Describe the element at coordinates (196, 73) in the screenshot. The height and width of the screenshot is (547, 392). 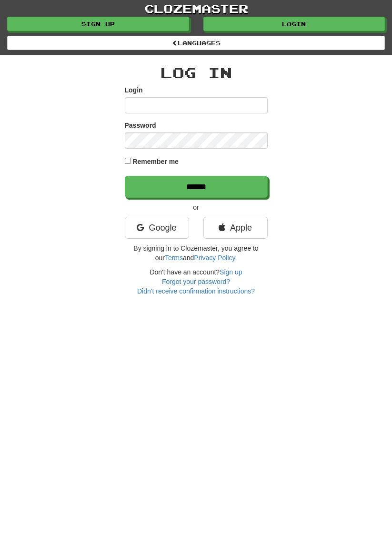
I see `h2: Log In` at that location.